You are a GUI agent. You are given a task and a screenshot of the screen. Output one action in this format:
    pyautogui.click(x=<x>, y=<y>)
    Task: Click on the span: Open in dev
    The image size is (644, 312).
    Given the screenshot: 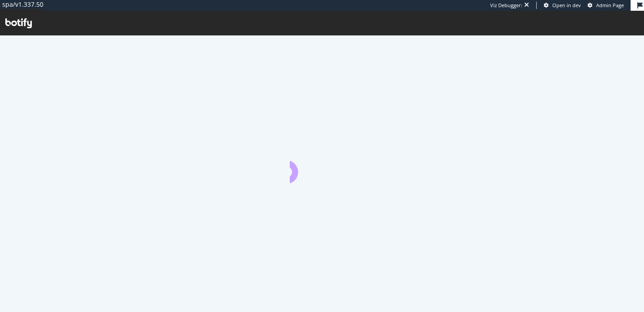 What is the action you would take?
    pyautogui.click(x=567, y=5)
    